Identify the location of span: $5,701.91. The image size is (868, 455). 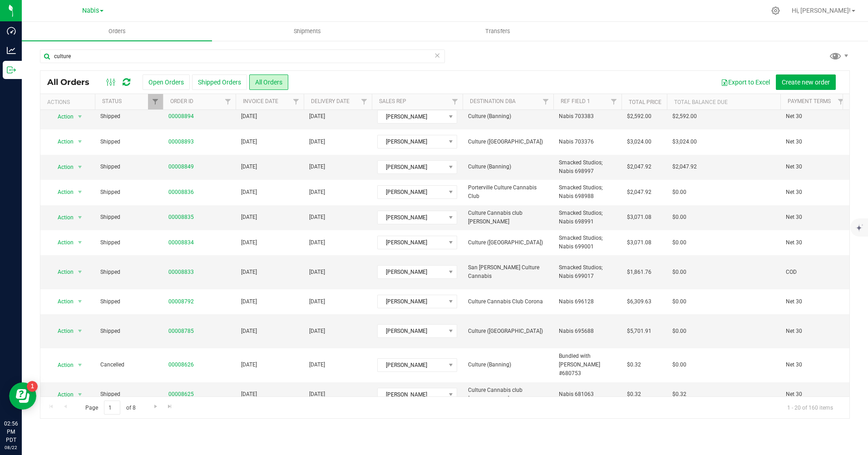
(639, 331).